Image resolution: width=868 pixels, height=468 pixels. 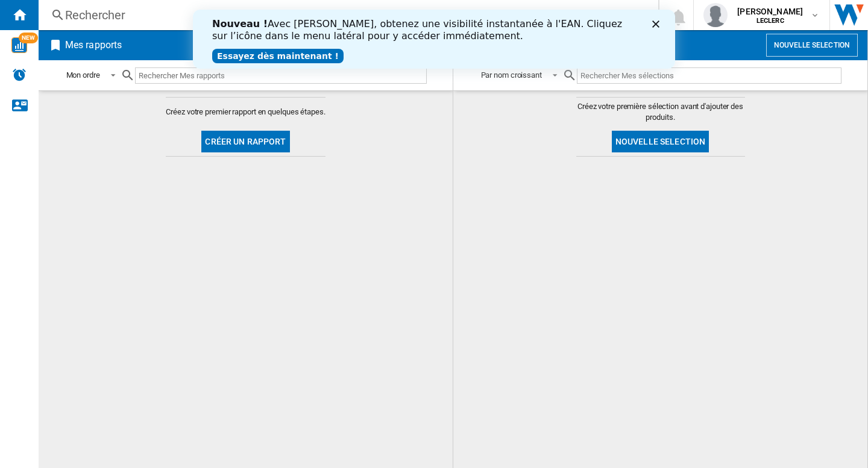 I want to click on div: Fermer, so click(x=466, y=14).